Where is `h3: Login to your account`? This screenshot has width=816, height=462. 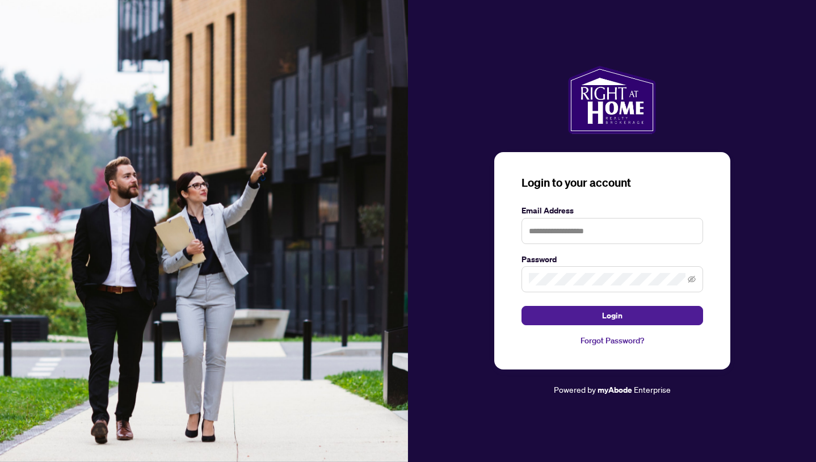
h3: Login to your account is located at coordinates (613, 183).